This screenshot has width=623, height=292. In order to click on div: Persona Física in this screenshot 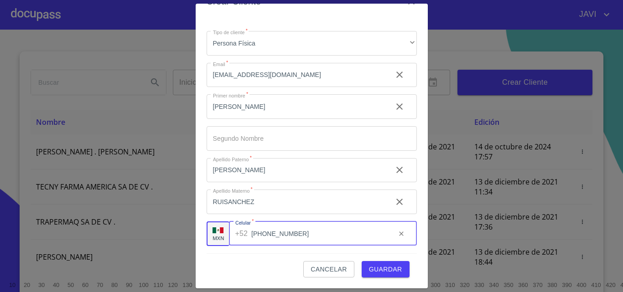, I will do `click(311, 43)`.